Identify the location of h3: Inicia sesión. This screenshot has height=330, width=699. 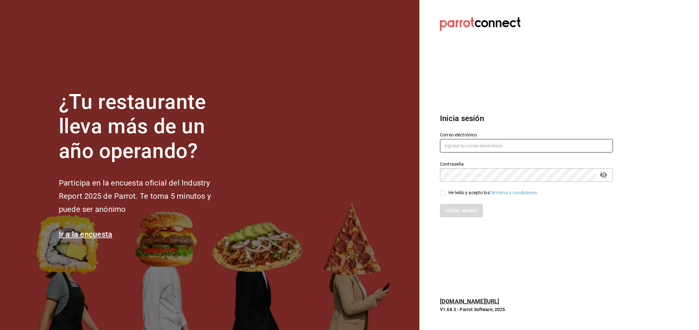
(526, 119).